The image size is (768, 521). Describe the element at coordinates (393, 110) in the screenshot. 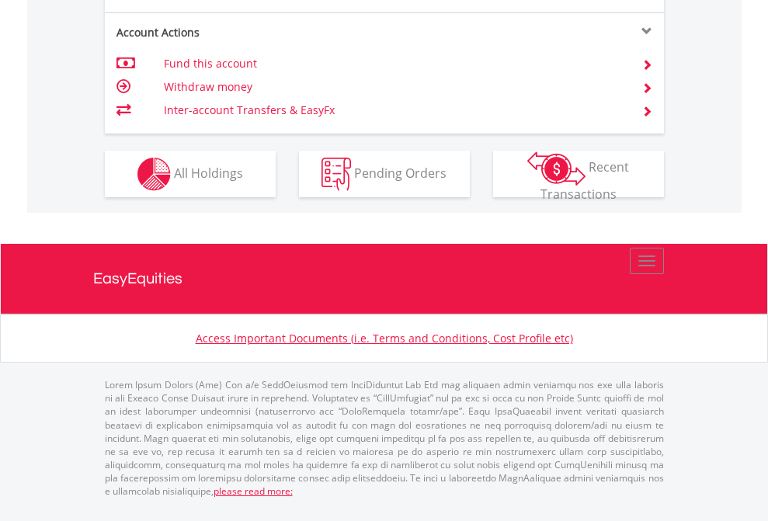

I see `td: Inter-account Transfers & EasyFx` at that location.